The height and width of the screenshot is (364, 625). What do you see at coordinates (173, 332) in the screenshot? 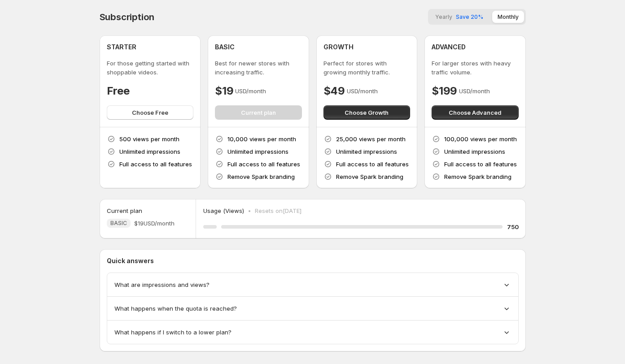
I see `span: What happens if I switch to a lower plan?` at bounding box center [173, 332].